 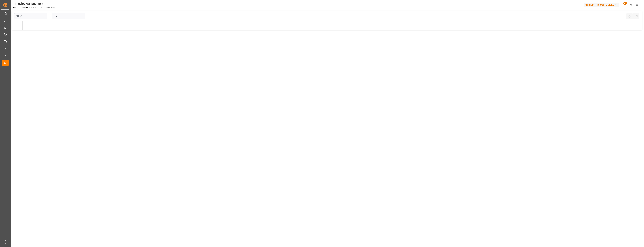 What do you see at coordinates (601, 5) in the screenshot?
I see `div: Melitta Europa GmbH & Co. KG` at bounding box center [601, 5].